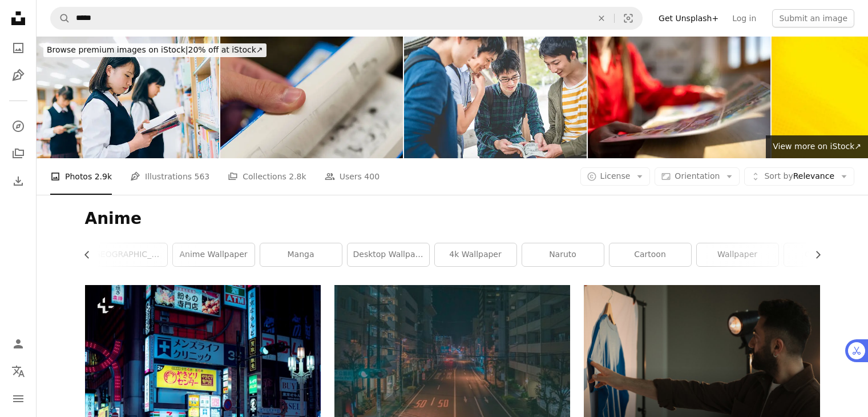 This screenshot has height=417, width=868. Describe the element at coordinates (92, 254) in the screenshot. I see `button: scroll list to the left` at that location.